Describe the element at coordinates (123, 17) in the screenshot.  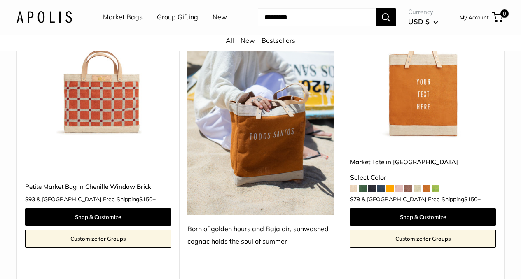
I see `a: Market Bags` at that location.